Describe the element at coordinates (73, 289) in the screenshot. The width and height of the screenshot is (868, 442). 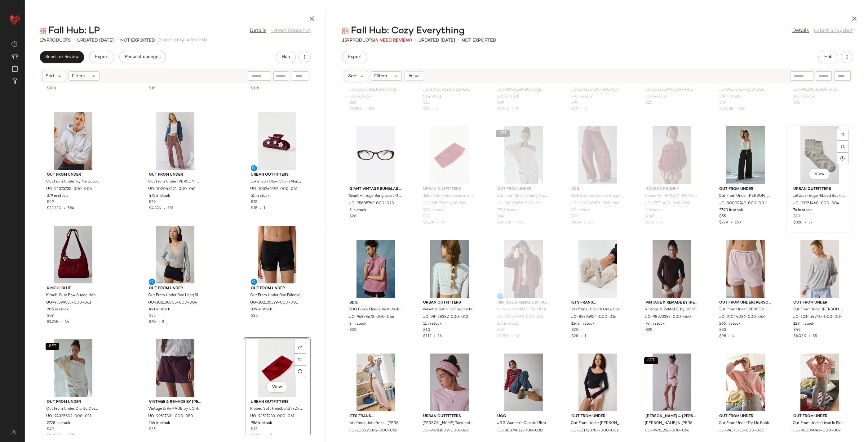
I see `span: Kimchi Blue` at that location.